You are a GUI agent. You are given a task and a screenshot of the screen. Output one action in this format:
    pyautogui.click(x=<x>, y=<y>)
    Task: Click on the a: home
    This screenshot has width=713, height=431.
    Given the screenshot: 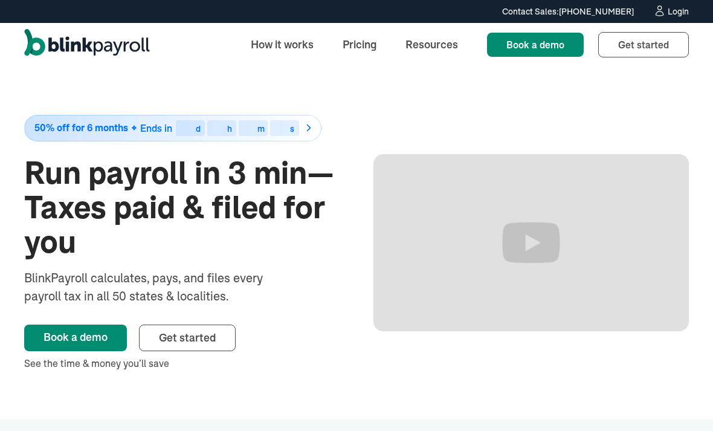 What is the action you would take?
    pyautogui.click(x=87, y=45)
    